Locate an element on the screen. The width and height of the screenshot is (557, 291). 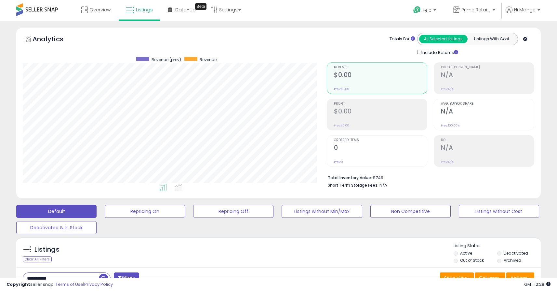
button: Listings With Cost is located at coordinates (491, 39).